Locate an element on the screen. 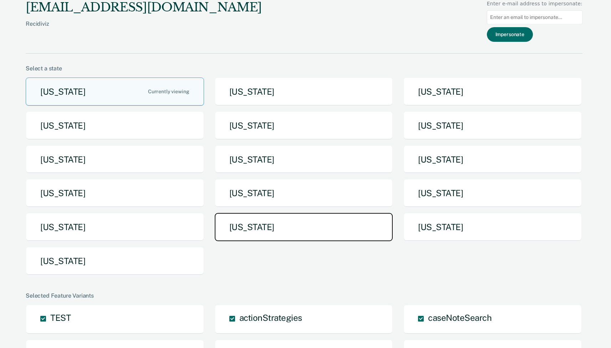 This screenshot has width=611, height=348. span: TEST is located at coordinates (60, 317).